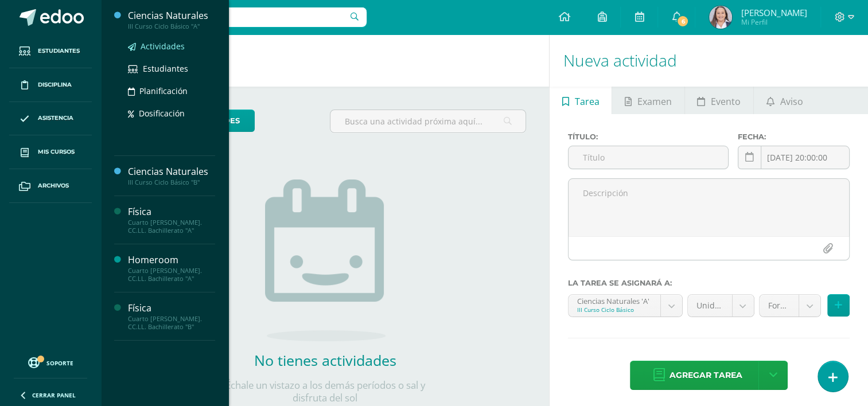  What do you see at coordinates (163, 46) in the screenshot?
I see `span: Actividades` at bounding box center [163, 46].